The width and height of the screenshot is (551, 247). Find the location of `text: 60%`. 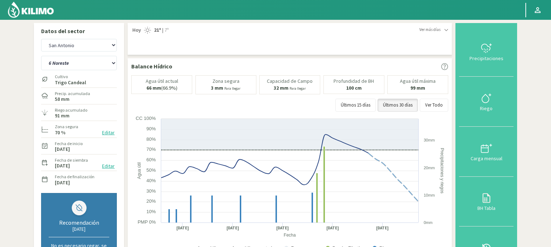

text: 60% is located at coordinates (151, 160).